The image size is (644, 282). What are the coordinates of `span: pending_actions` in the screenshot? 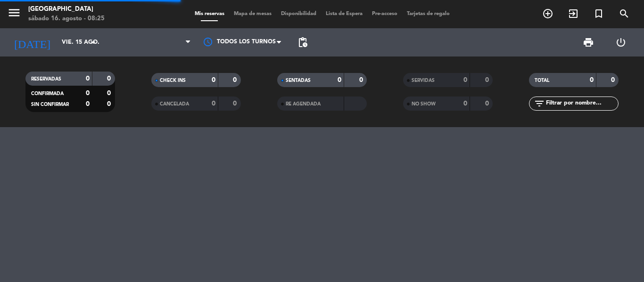 It's located at (303, 43).